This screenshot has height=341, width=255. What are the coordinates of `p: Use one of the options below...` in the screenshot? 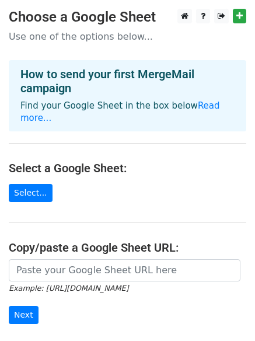 It's located at (127, 36).